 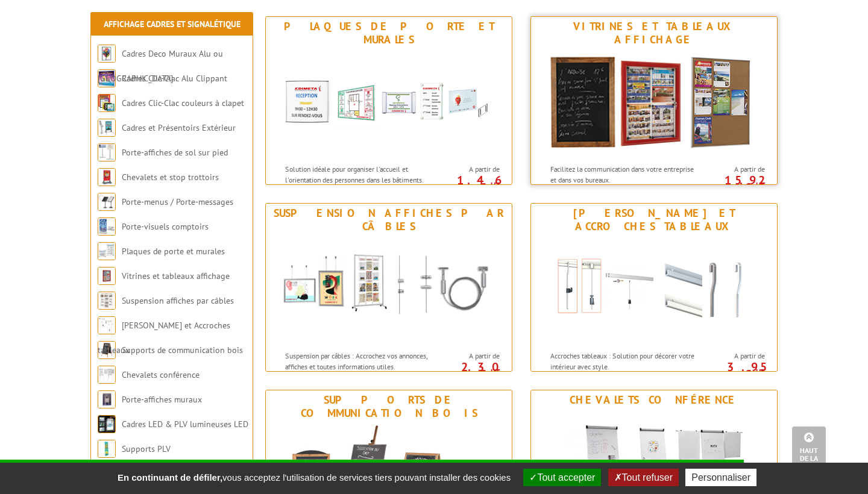 What do you see at coordinates (466, 370) in the screenshot?
I see `p: 2.30 €` at bounding box center [466, 370].